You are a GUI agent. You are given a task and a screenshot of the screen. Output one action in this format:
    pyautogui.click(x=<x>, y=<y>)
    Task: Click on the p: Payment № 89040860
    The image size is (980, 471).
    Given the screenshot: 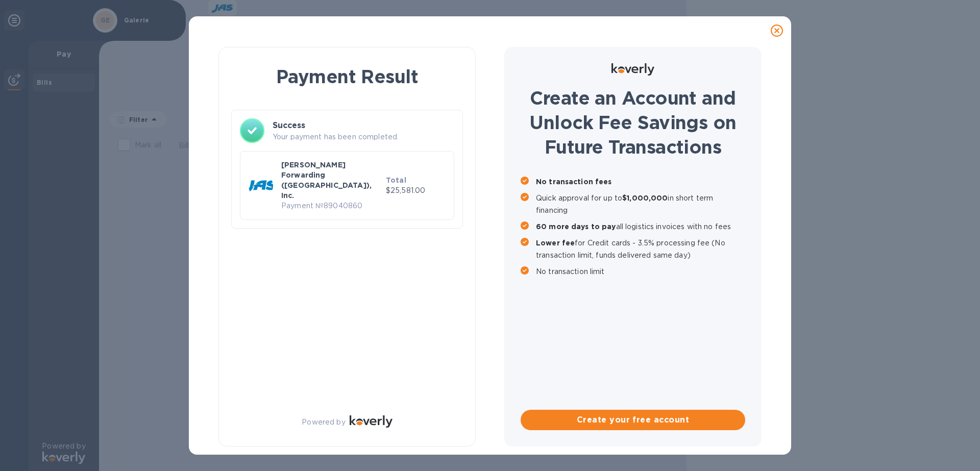 What is the action you would take?
    pyautogui.click(x=331, y=206)
    